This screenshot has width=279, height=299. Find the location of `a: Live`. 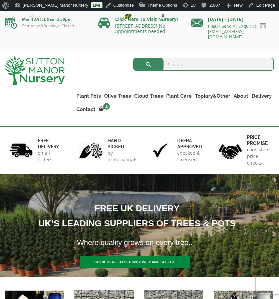

a: Live is located at coordinates (97, 5).